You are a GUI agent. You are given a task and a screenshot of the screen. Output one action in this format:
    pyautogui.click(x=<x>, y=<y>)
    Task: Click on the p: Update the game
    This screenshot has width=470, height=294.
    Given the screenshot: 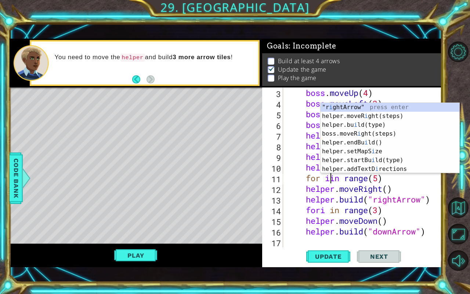 What is the action you would take?
    pyautogui.click(x=302, y=69)
    